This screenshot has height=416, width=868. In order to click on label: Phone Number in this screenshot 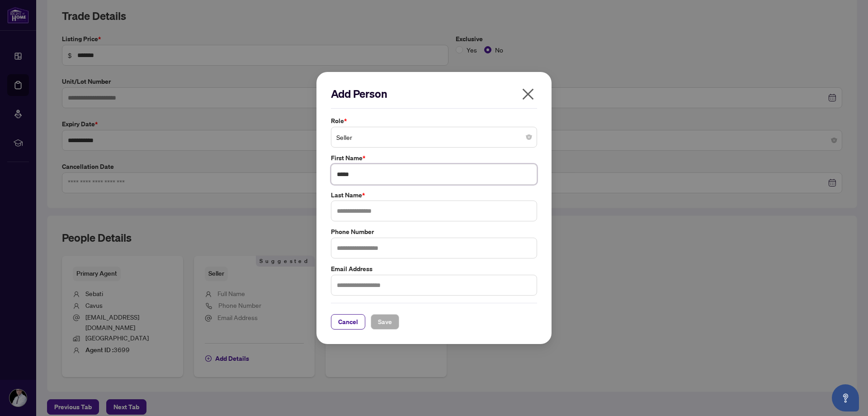, I will do `click(434, 231)`.